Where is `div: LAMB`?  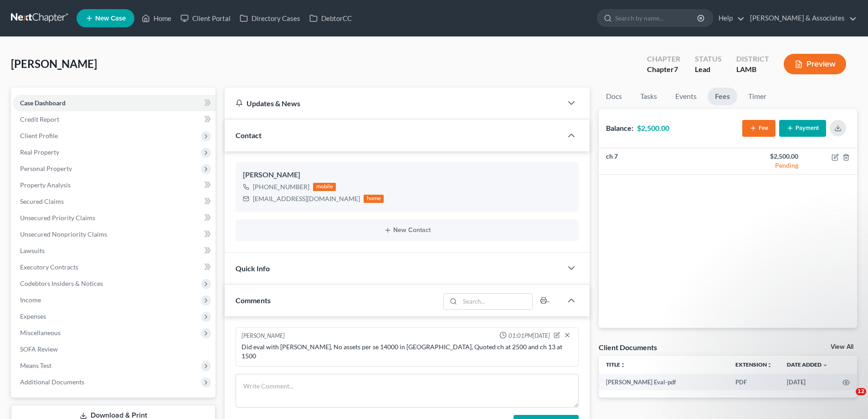
div: LAMB is located at coordinates (752, 70).